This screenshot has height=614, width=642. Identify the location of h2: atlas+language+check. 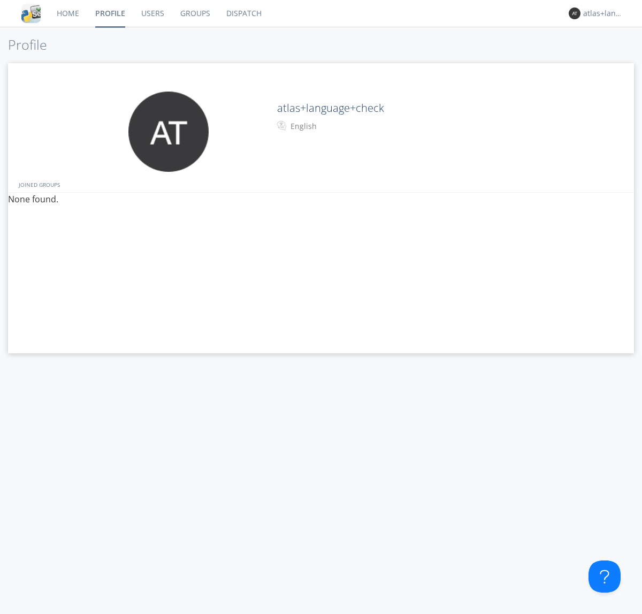
(425, 108).